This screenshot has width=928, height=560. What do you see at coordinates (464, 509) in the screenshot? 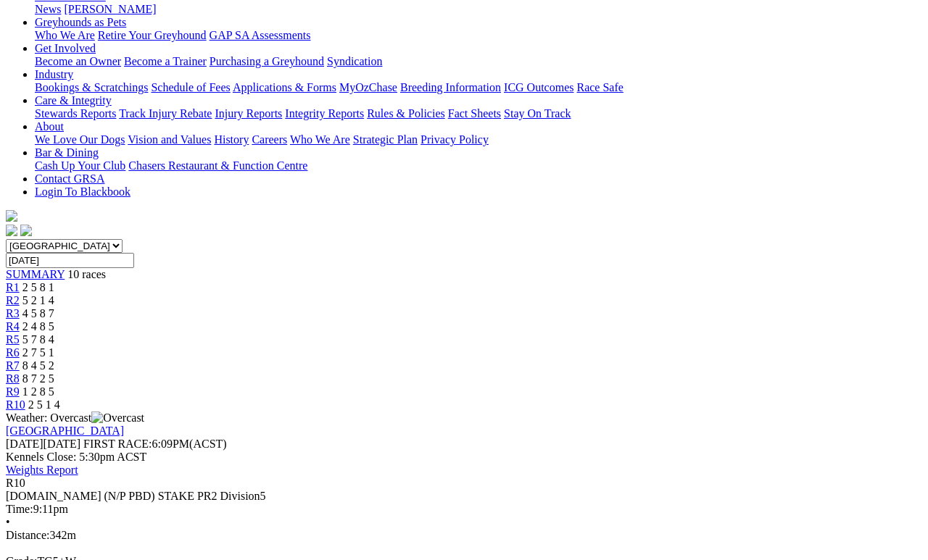
I see `div: 9:11pm` at bounding box center [464, 509].